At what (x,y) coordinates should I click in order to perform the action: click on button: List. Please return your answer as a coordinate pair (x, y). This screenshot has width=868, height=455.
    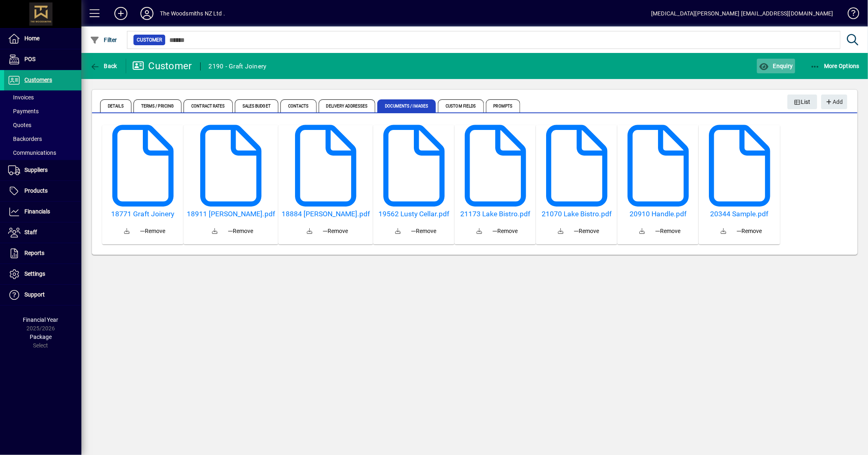
    Looking at the image, I should click on (802, 102).